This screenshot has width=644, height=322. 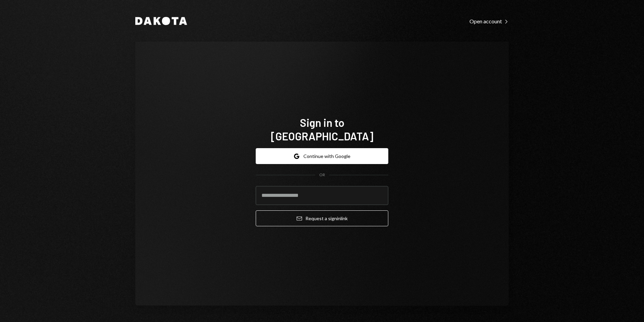 What do you see at coordinates (489, 21) in the screenshot?
I see `div: Open account` at bounding box center [489, 21].